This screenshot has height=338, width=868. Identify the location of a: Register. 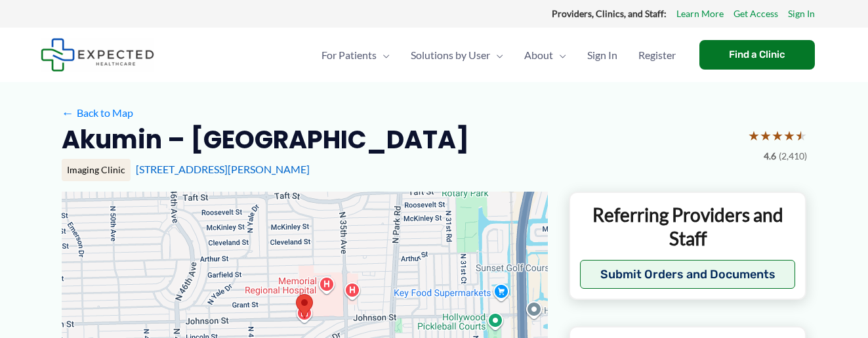
(657, 55).